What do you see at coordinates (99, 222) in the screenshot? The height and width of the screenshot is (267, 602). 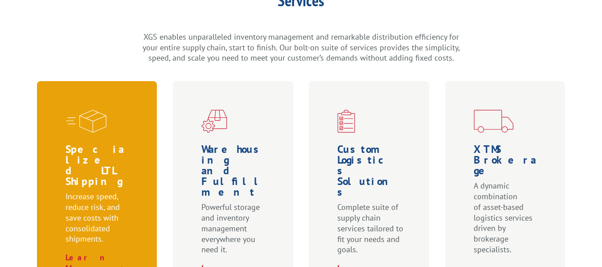 I see `p: Increase speed, reduce risk, and save costs with consolidated shipments.` at bounding box center [99, 222].